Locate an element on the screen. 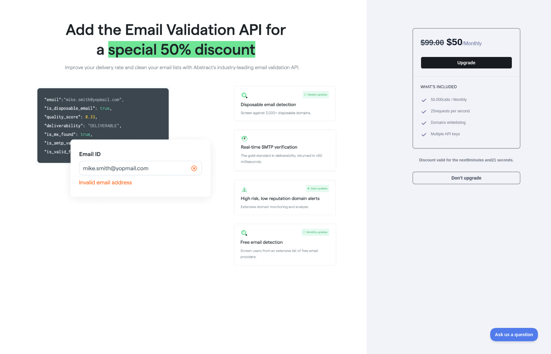 The width and height of the screenshot is (551, 354). strong: Discount valid for the next 9 minutes and 21 seconds. is located at coordinates (466, 160).